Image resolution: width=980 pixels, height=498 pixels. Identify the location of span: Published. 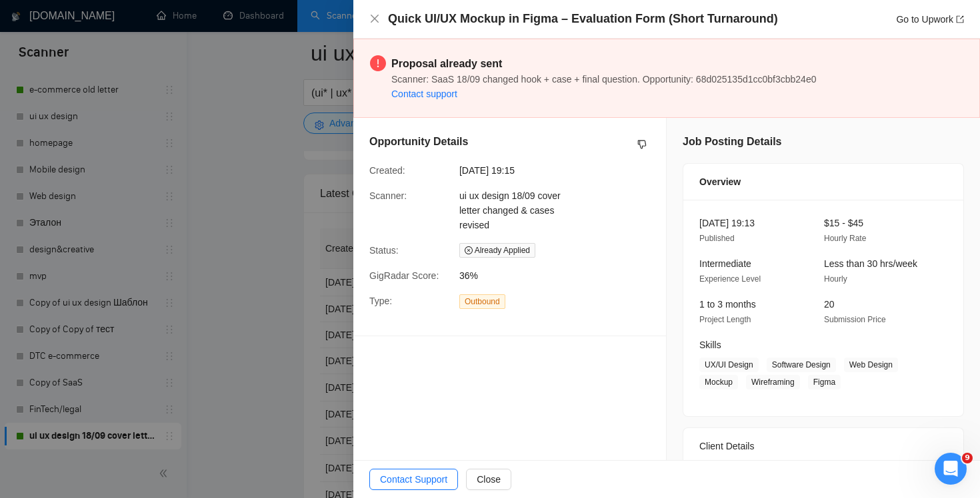
(717, 239).